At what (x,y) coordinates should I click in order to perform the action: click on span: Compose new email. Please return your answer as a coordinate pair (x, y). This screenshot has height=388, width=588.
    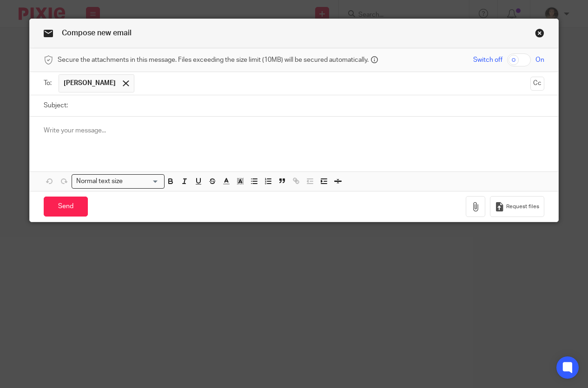
    Looking at the image, I should click on (97, 33).